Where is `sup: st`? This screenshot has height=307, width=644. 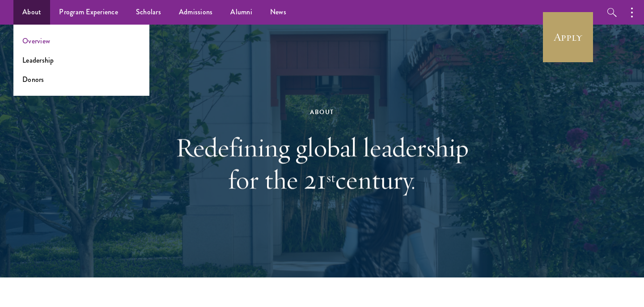 sup: st is located at coordinates (331, 177).